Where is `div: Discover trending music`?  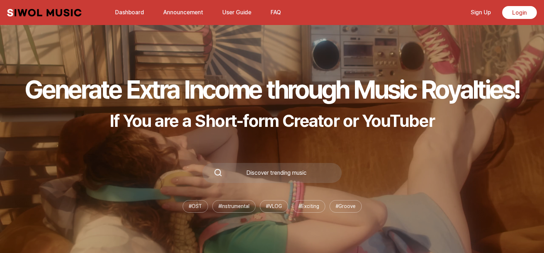 div: Discover trending music is located at coordinates (276, 173).